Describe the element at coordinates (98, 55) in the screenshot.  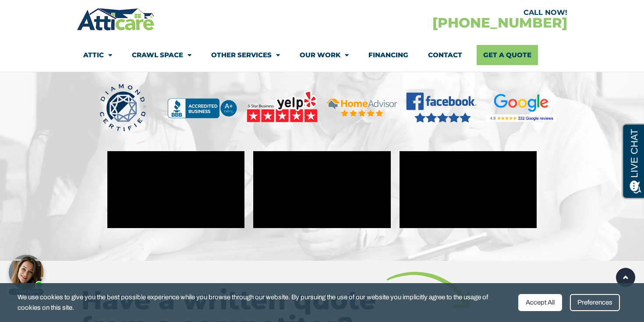
I see `a: Attic` at that location.